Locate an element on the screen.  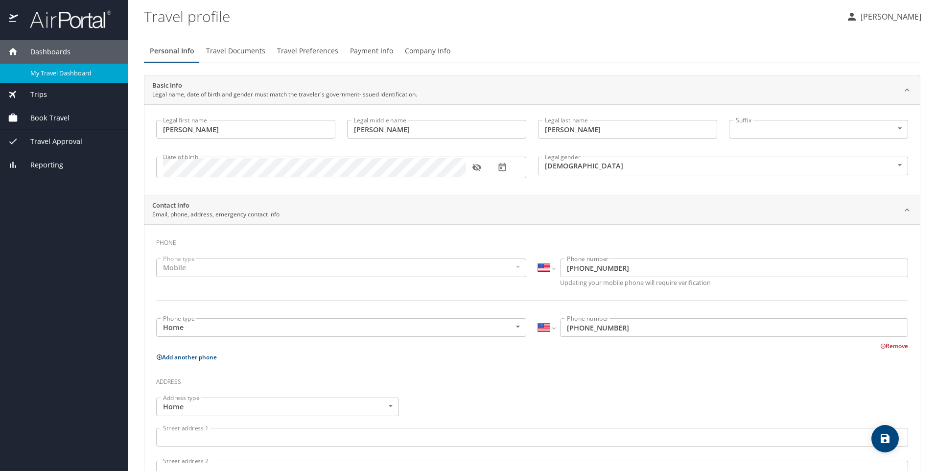
h2: Contact Info is located at coordinates (216, 206).